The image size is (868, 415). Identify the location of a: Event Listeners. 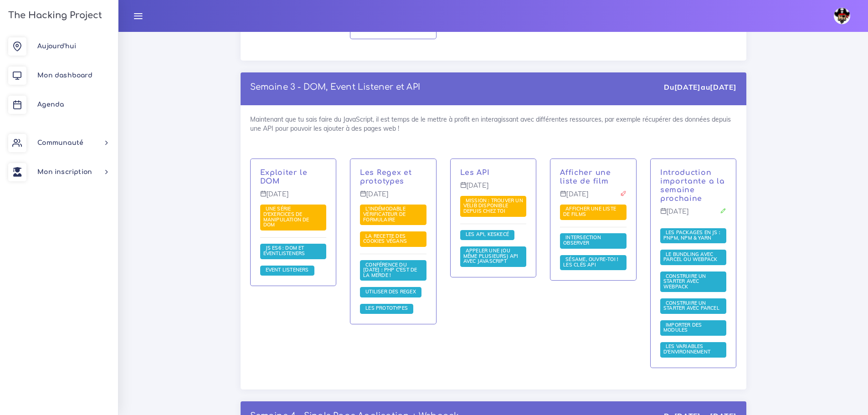
(287, 270).